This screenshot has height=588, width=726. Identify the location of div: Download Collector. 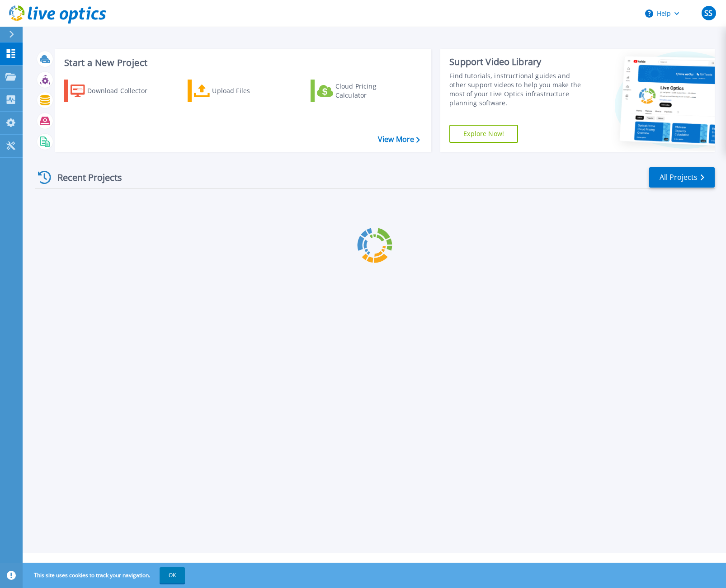
(123, 91).